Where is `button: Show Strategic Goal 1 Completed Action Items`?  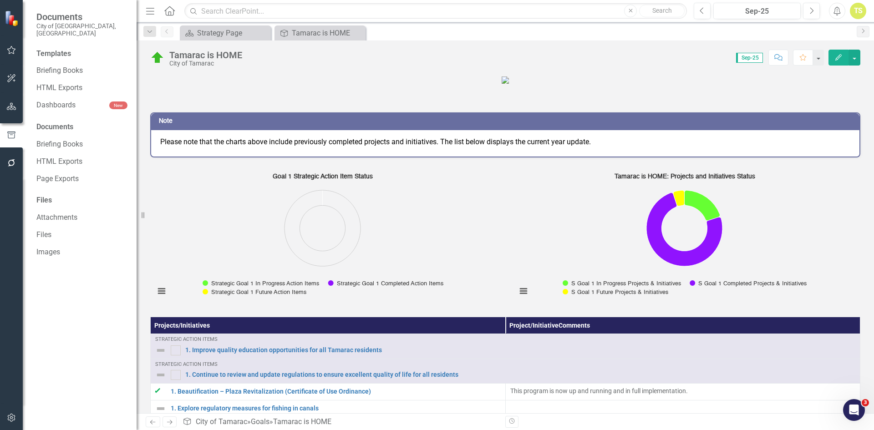
button: Show Strategic Goal 1 Completed Action Items is located at coordinates (385, 283).